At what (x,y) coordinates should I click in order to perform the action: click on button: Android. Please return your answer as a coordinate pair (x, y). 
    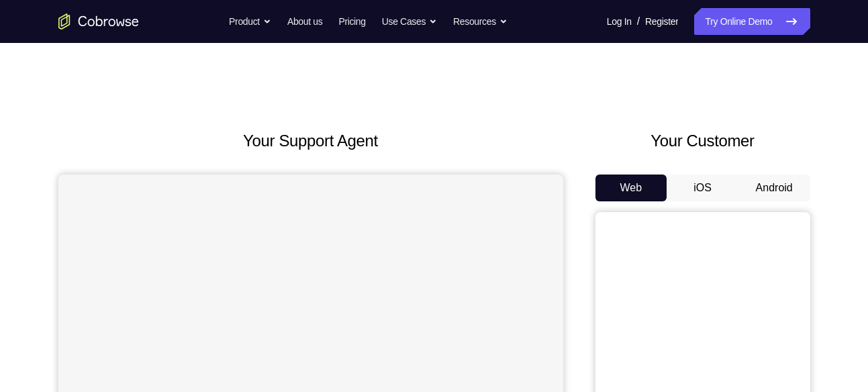
    Looking at the image, I should click on (774, 188).